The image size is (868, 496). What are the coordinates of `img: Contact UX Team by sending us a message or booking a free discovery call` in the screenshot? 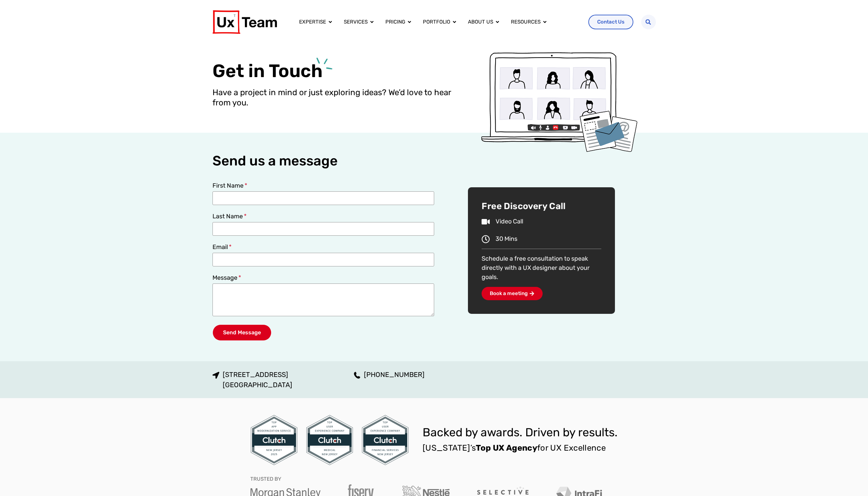 It's located at (559, 102).